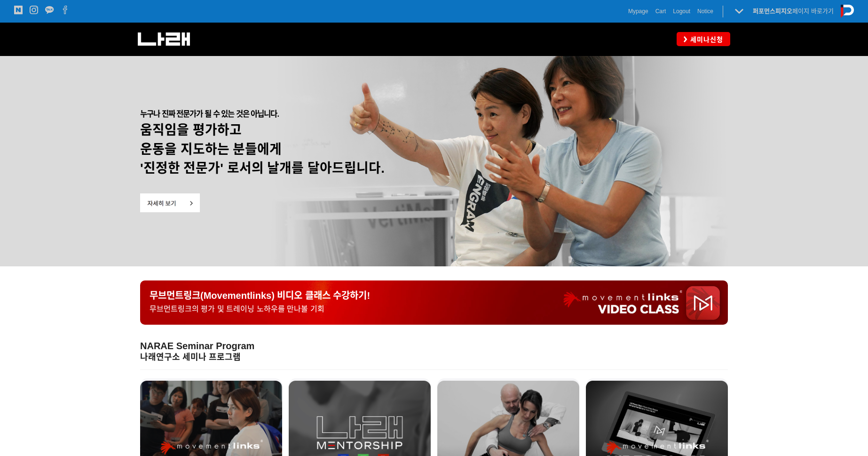 The image size is (868, 456). What do you see at coordinates (211, 149) in the screenshot?
I see `strong: 운동을 지도하는 분들에게` at bounding box center [211, 149].